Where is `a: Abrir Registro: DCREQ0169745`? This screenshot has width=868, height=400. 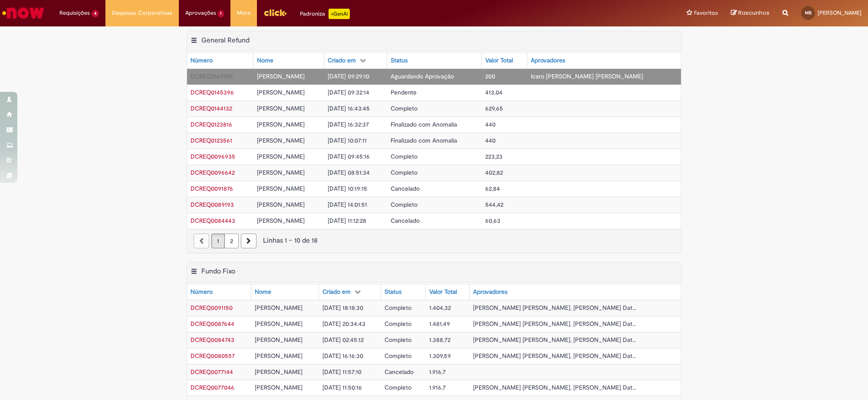 a: Abrir Registro: DCREQ0169745 is located at coordinates (212, 76).